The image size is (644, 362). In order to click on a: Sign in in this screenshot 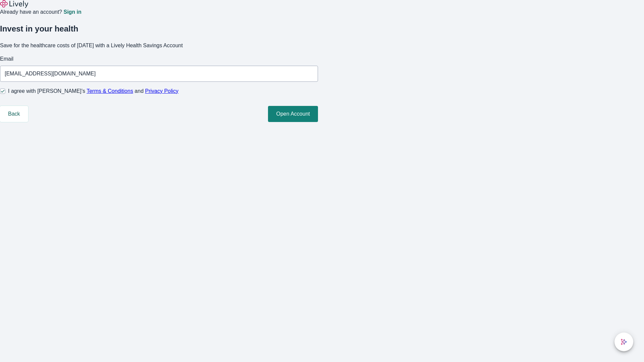, I will do `click(72, 12)`.